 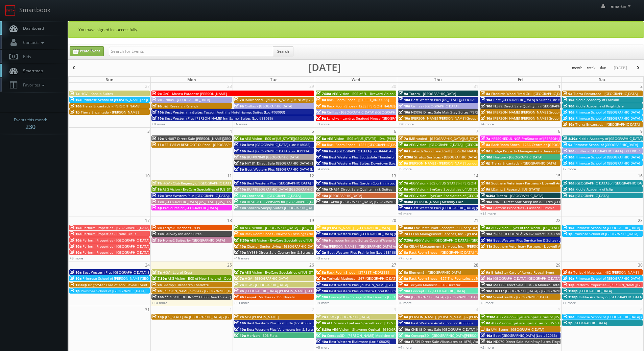 I want to click on span: emartin, so click(x=622, y=6).